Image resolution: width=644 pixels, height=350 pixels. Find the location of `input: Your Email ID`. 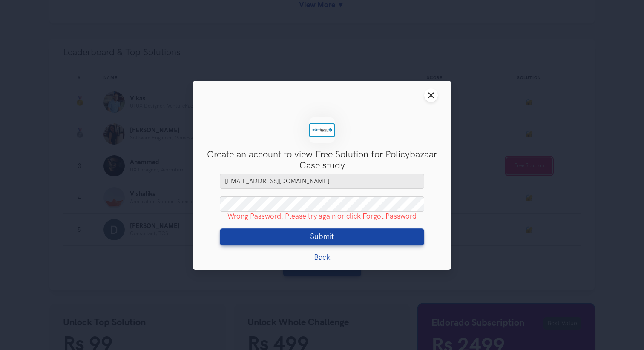

input: Your Email ID is located at coordinates (322, 182).